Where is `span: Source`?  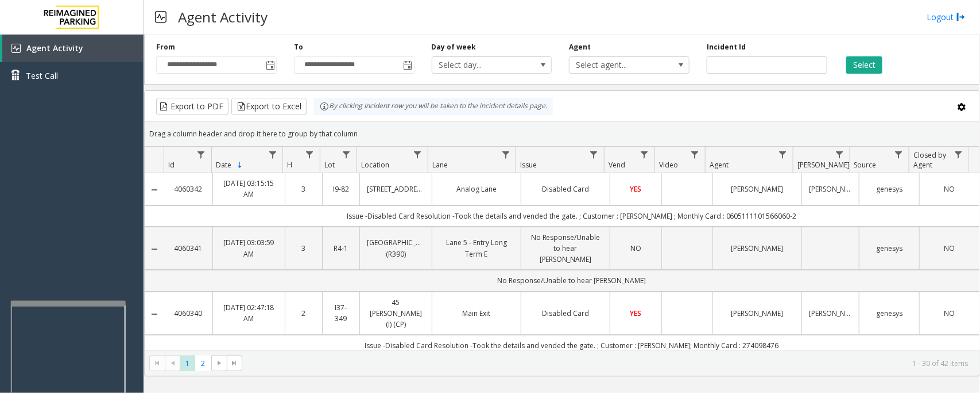 span: Source is located at coordinates (865, 165).